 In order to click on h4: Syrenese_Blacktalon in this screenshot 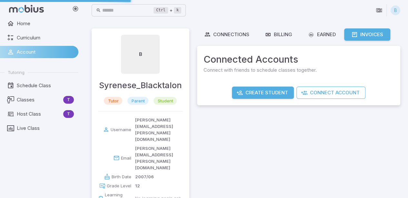, I will do `click(140, 85)`.